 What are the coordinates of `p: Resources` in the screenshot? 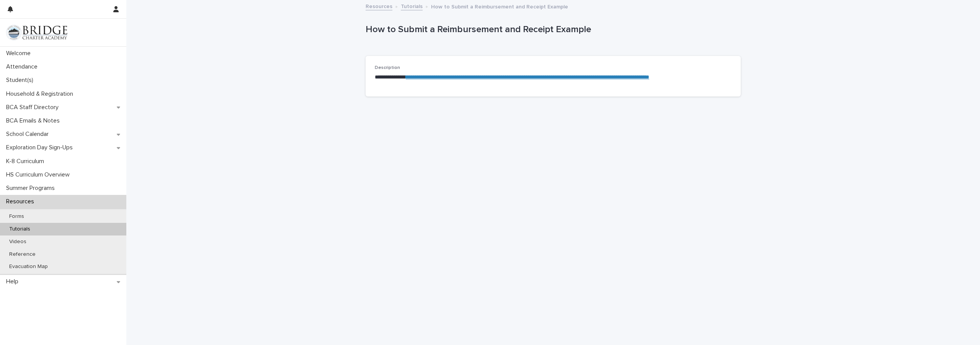 It's located at (22, 201).